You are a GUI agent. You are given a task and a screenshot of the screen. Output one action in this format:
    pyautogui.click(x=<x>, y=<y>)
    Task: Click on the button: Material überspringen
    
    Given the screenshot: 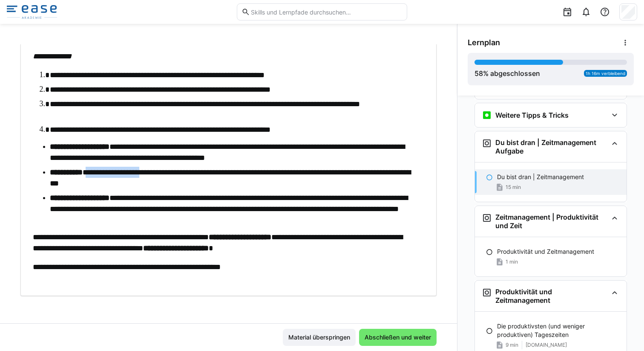 What is the action you would take?
    pyautogui.click(x=319, y=337)
    